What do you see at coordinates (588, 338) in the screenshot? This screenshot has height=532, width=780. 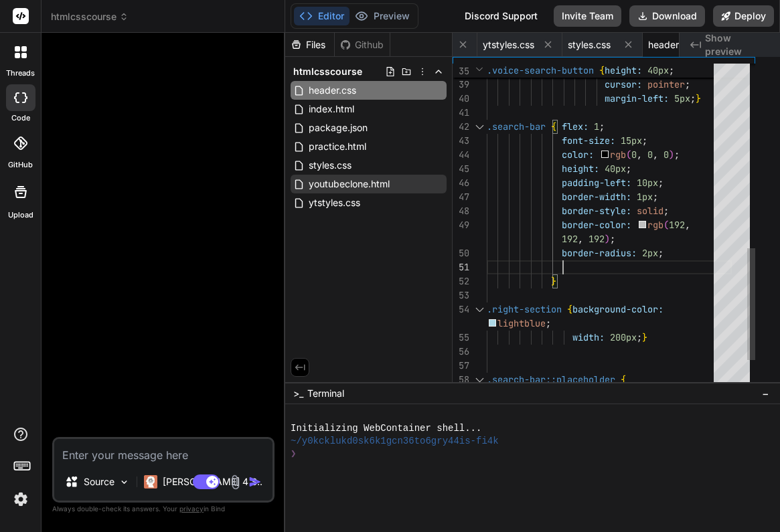 I see `span: width:` at bounding box center [588, 338].